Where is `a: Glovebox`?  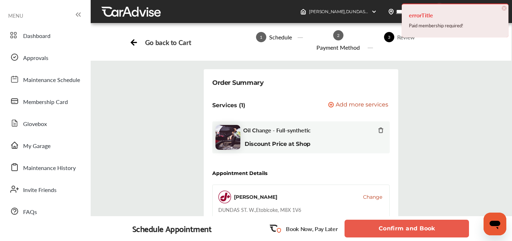 a: Glovebox is located at coordinates (45, 123).